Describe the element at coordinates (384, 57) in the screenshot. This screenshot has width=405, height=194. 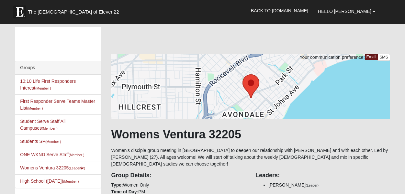
I see `a: SMS` at that location.